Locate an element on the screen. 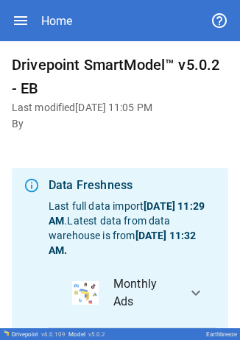 The width and height of the screenshot is (240, 340). div: Model is located at coordinates (87, 335).